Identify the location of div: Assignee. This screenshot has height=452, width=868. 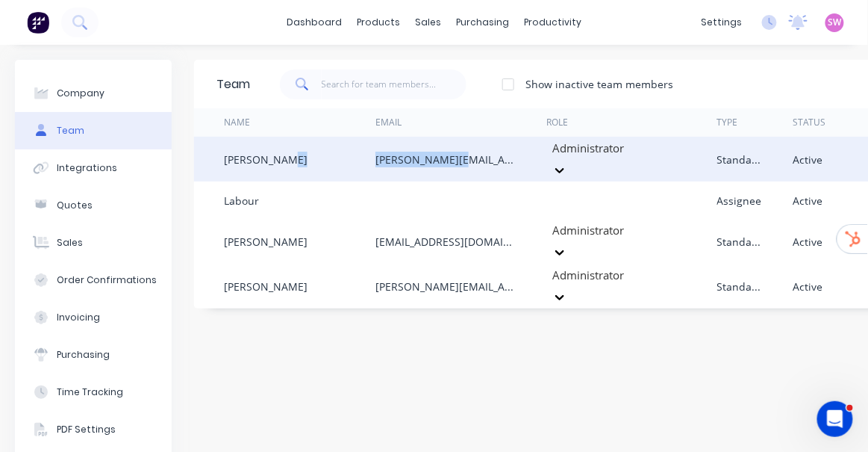
(740, 200).